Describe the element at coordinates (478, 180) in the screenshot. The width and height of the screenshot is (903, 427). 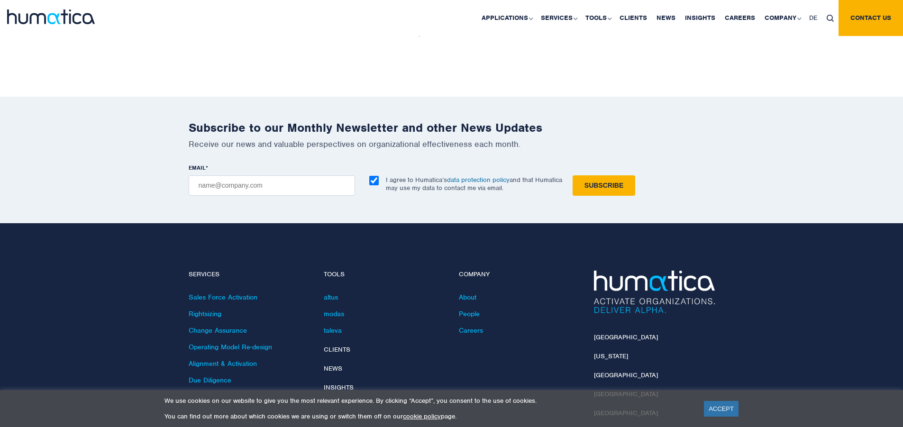
I see `a: data protection policy` at that location.